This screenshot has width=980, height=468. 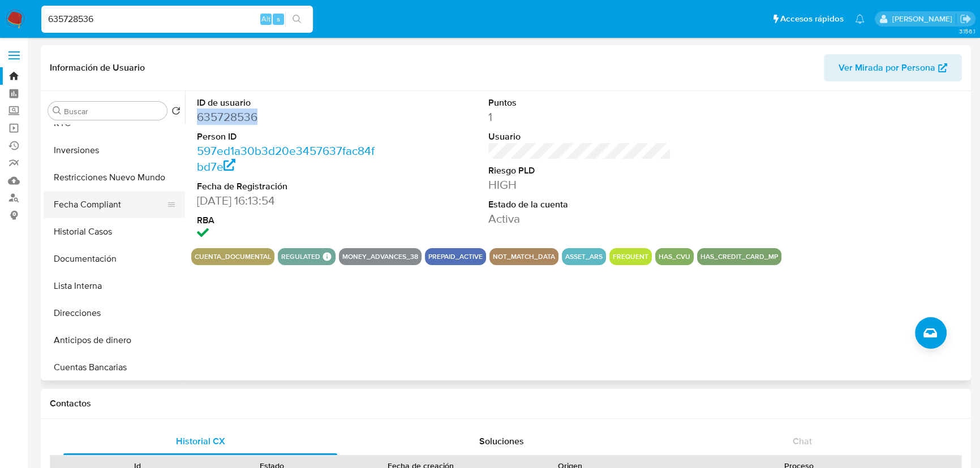 What do you see at coordinates (296, 19) in the screenshot?
I see `button: search-icon` at bounding box center [296, 19].